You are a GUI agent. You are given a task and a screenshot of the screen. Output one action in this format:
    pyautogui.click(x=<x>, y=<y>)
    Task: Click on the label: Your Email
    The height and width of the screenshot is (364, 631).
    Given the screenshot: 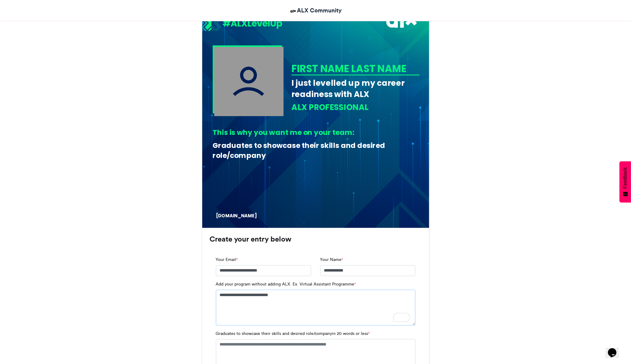 What is the action you would take?
    pyautogui.click(x=227, y=260)
    